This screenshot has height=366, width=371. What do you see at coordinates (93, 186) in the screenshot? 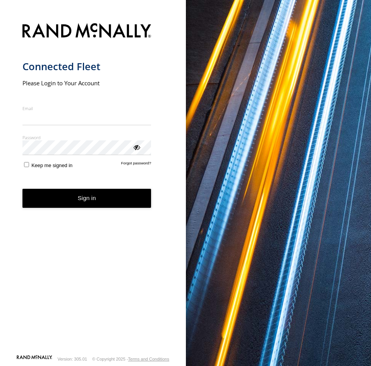
I see `form: main` at bounding box center [93, 186].